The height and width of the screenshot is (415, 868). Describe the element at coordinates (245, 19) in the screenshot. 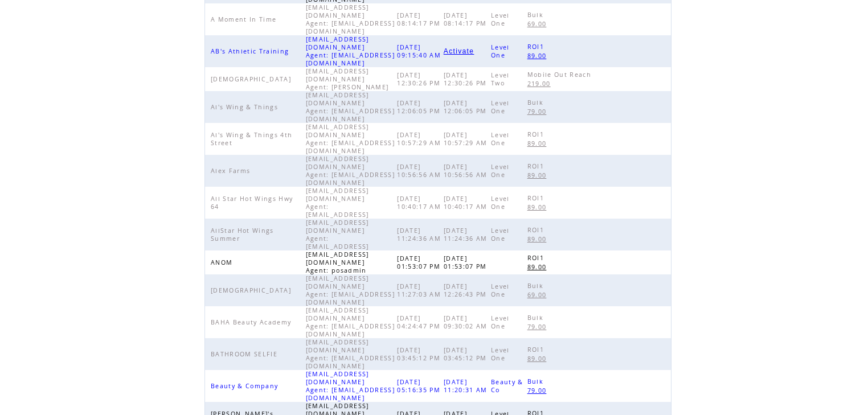

I see `span: A Moment In Time` at that location.